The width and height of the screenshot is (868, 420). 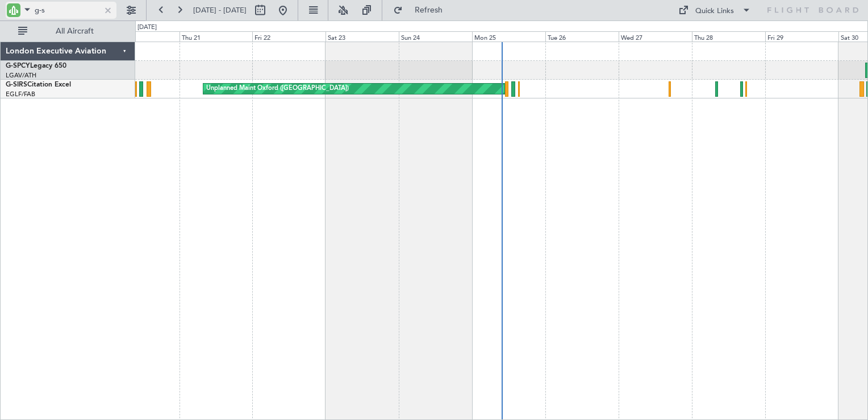 I want to click on div: Sun 24, so click(x=435, y=37).